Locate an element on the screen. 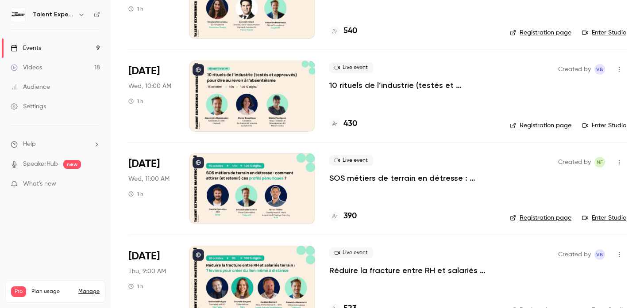 This screenshot has height=308, width=644. span: NF is located at coordinates (600, 162).